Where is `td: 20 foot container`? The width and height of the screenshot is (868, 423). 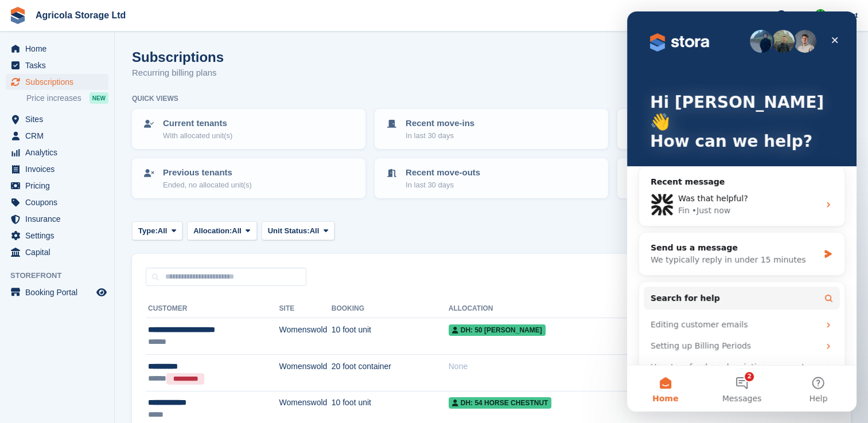 td: 20 foot container is located at coordinates (390, 373).